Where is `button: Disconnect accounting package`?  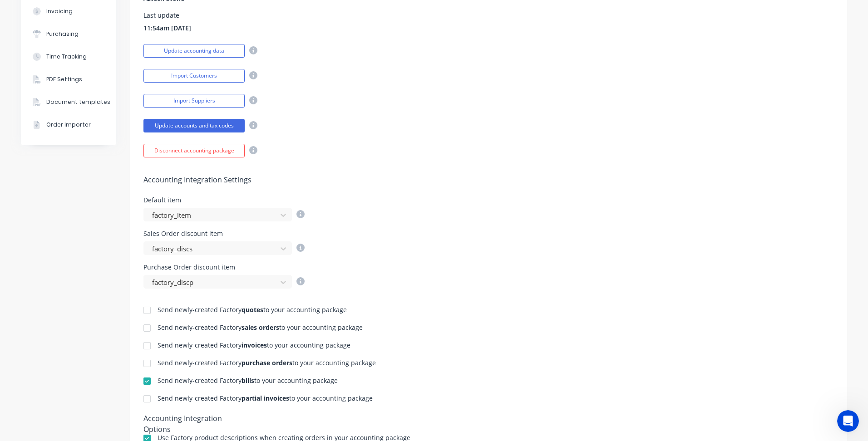
button: Disconnect accounting package is located at coordinates (194, 151).